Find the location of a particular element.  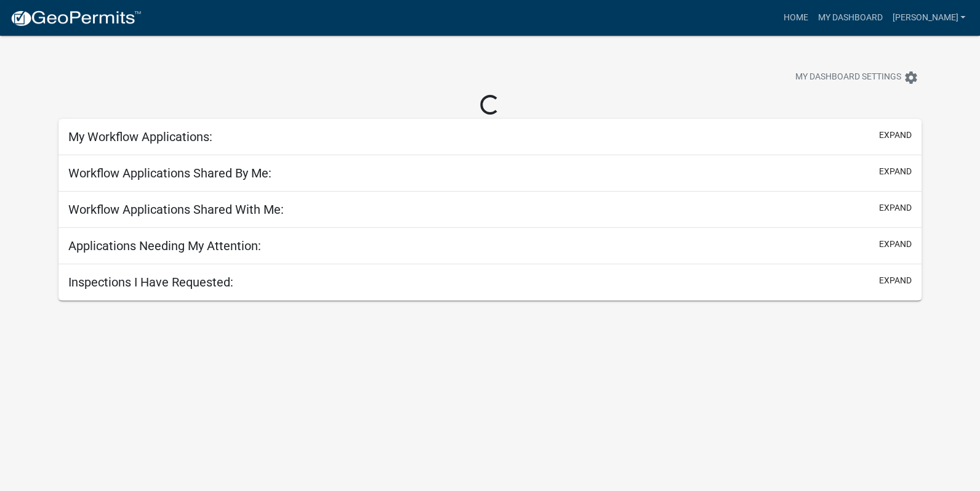

span: My Dashboard Settings is located at coordinates (848, 78).